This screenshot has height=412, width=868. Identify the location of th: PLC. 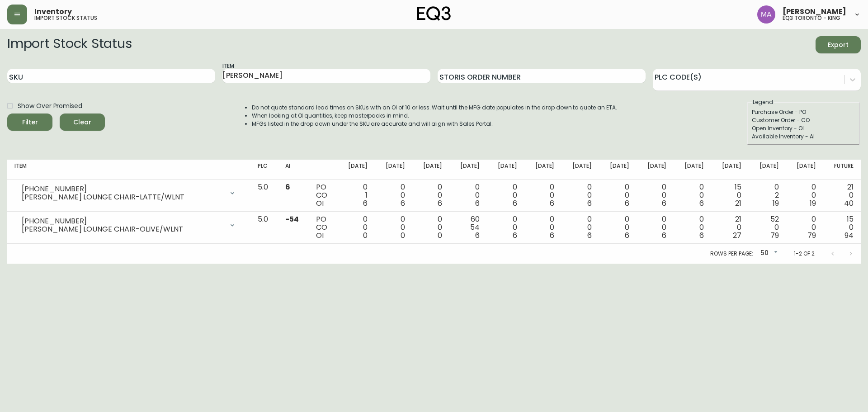
(264, 170).